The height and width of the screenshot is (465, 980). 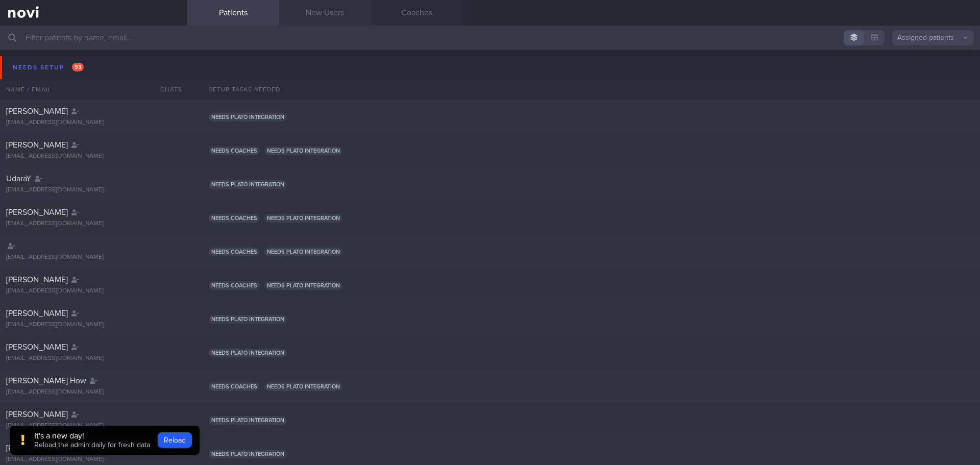 I want to click on span: UdaraY, so click(x=18, y=178).